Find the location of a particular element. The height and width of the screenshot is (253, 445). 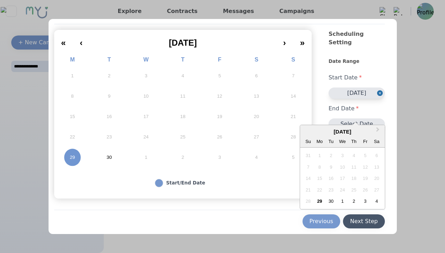

abbr: Tuesday is located at coordinates (109, 59).